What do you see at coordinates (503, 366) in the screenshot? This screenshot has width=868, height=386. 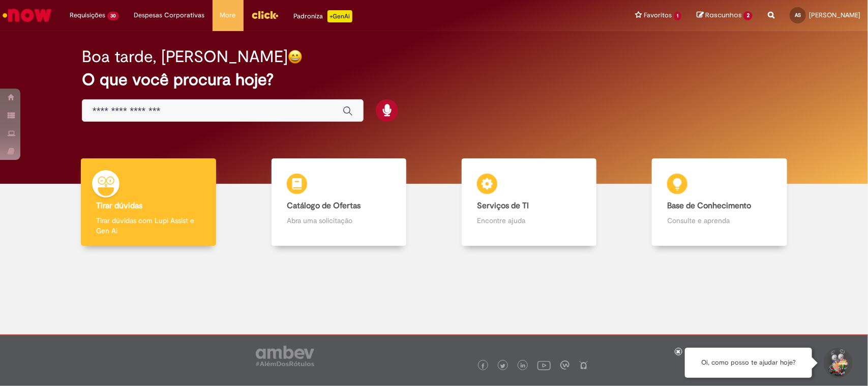 I see `img: logo_footer_twitter.png` at bounding box center [503, 366].